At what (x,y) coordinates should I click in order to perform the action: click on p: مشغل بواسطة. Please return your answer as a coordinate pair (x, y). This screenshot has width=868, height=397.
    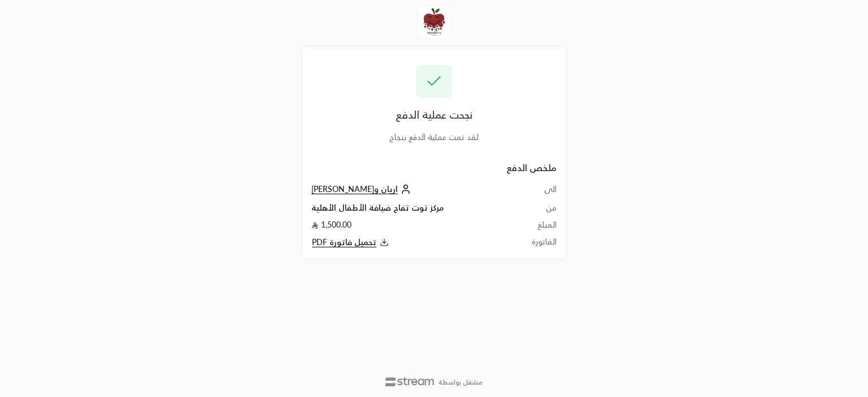
    Looking at the image, I should click on (460, 383).